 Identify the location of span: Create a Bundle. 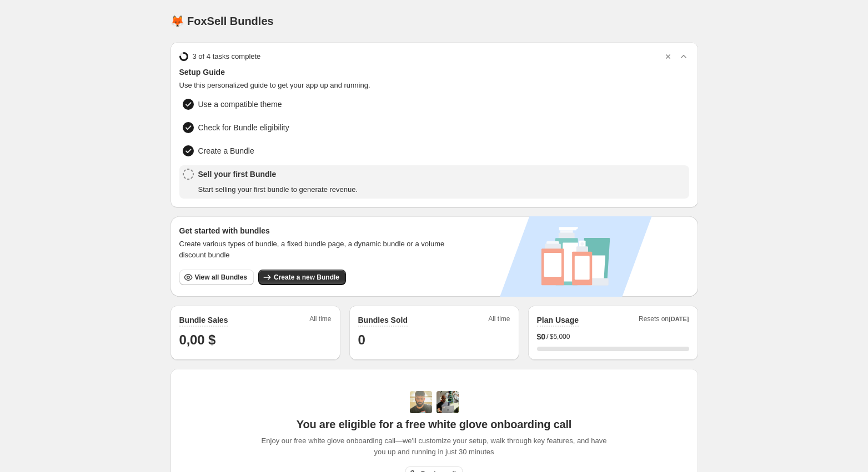
(226, 151).